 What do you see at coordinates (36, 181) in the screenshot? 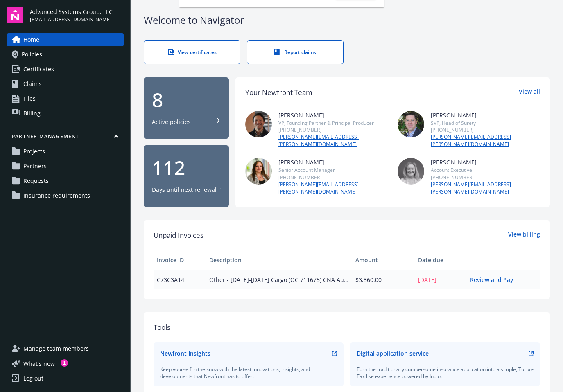
I see `span: Requests` at bounding box center [36, 181].